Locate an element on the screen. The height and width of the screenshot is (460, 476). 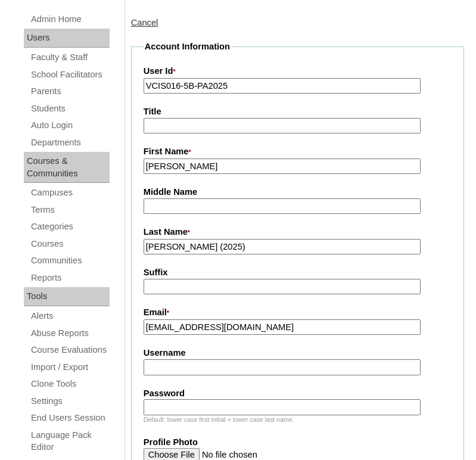
label: Profile Photo is located at coordinates (297, 441).